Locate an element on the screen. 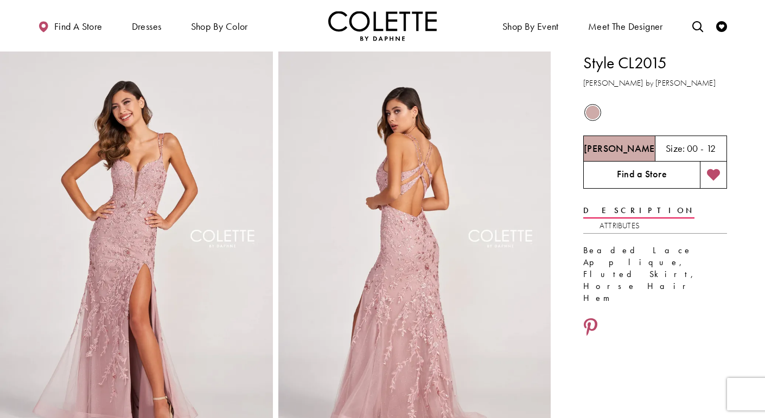 This screenshot has height=418, width=765. a: Toggle search is located at coordinates (698, 26).